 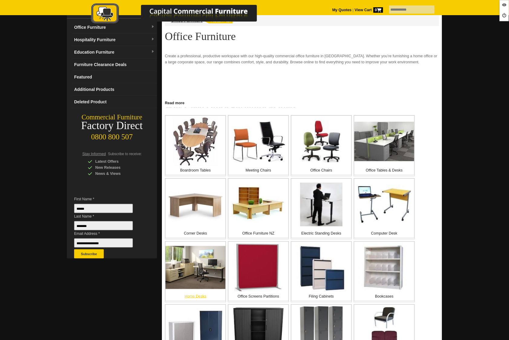 What do you see at coordinates (114, 89) in the screenshot?
I see `a: Additional Products` at bounding box center [114, 89].